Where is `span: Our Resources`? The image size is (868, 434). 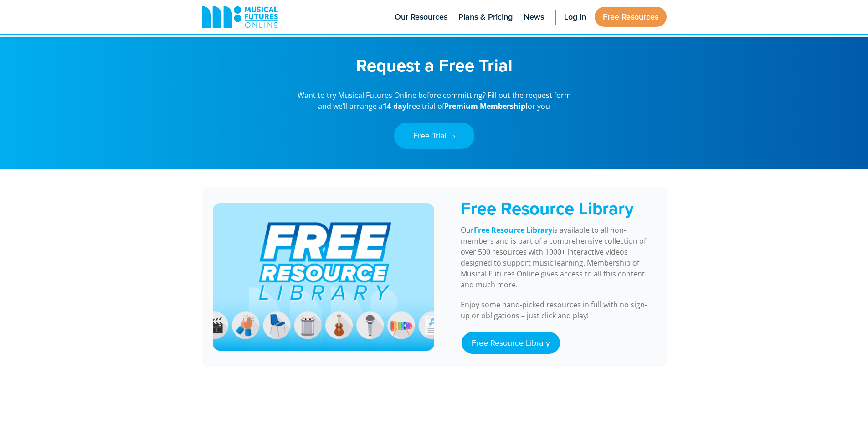 span: Our Resources is located at coordinates (421, 17).